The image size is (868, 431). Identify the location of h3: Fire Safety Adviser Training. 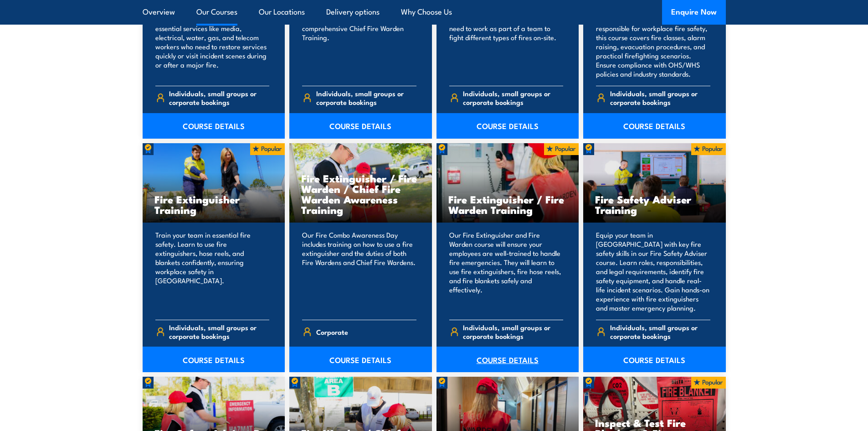
(655, 205).